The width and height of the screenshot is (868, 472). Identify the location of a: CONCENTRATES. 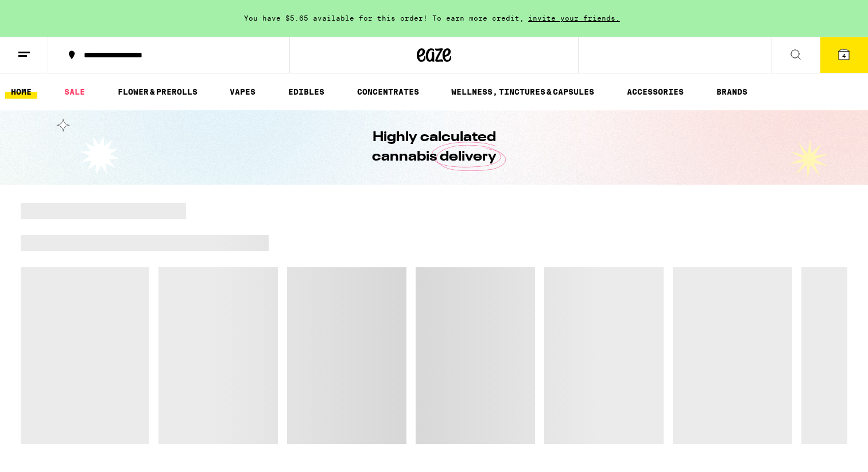
(388, 92).